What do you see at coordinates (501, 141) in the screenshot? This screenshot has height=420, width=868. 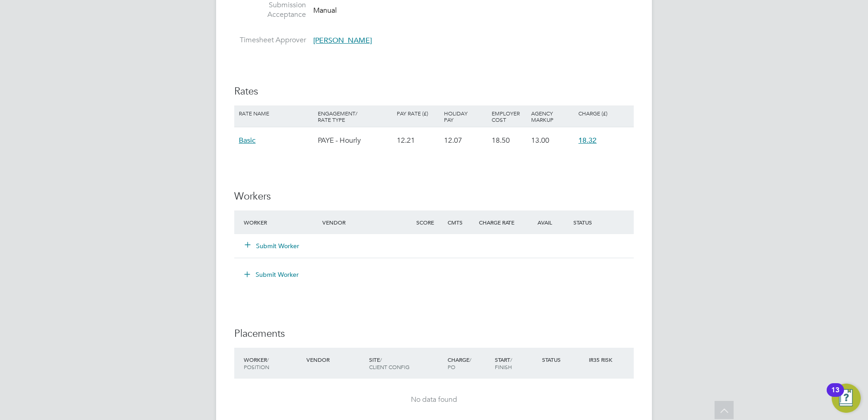 I see `span: 18.50` at bounding box center [501, 141].